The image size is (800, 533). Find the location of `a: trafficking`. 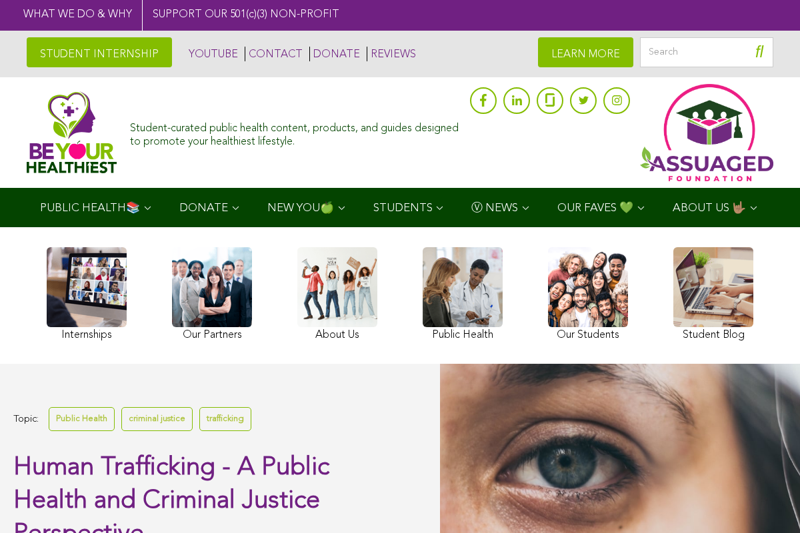

a: trafficking is located at coordinates (225, 418).